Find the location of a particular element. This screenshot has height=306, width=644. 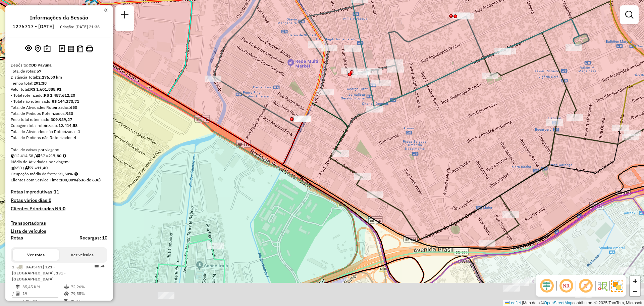

i: Meta Caixas/viagem: 211,50 Diferença: 6,30 is located at coordinates (65, 156).